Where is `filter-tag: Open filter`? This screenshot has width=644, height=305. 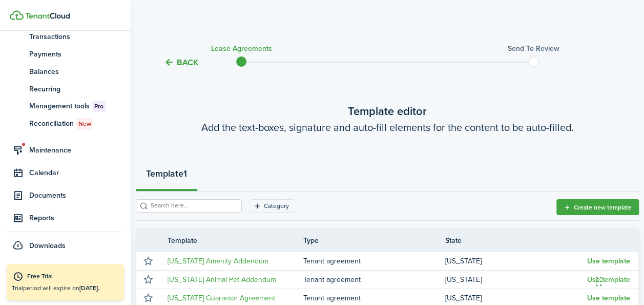 filter-tag: Open filter is located at coordinates (272, 206).